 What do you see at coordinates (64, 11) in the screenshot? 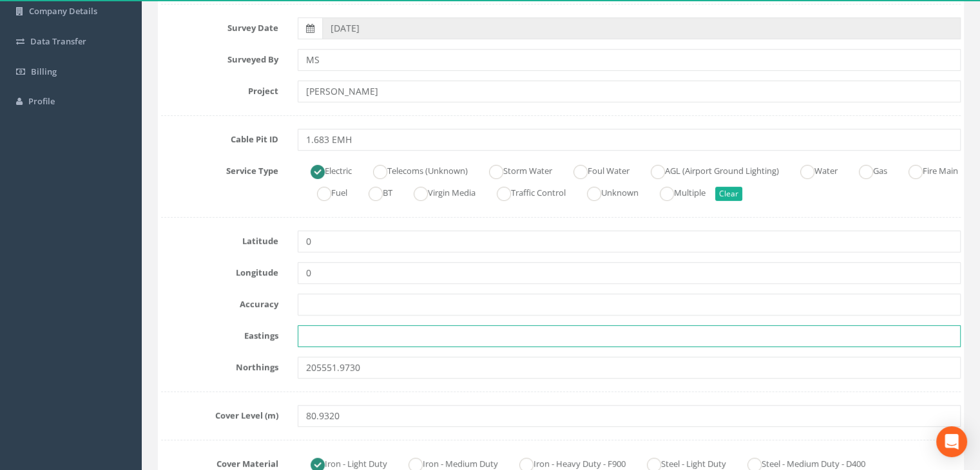
I see `span: Company Details` at bounding box center [64, 11].